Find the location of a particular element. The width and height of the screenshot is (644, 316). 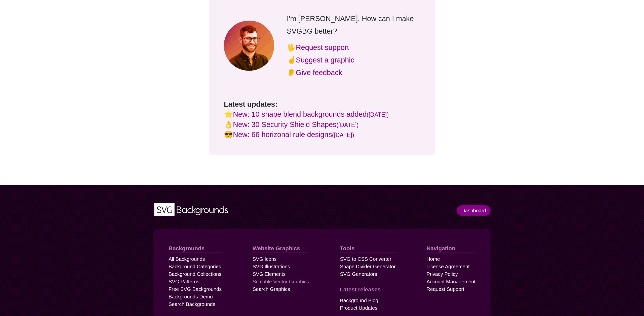

a: Suggest a graphic is located at coordinates (325, 60).